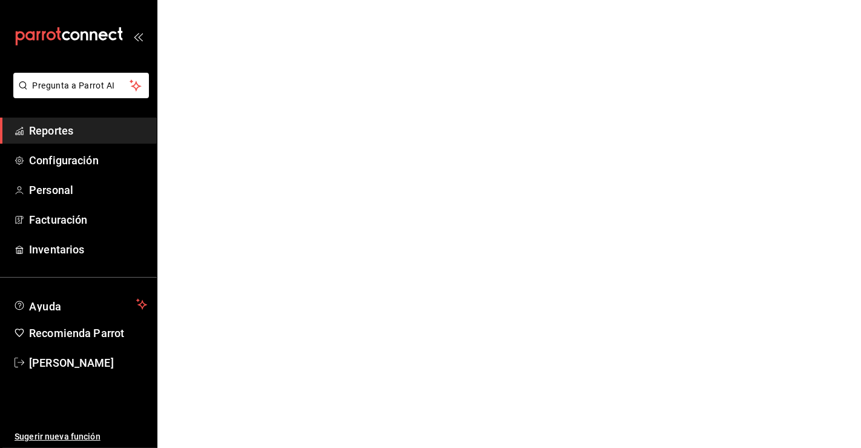  Describe the element at coordinates (88, 160) in the screenshot. I see `span: Configuración` at that location.